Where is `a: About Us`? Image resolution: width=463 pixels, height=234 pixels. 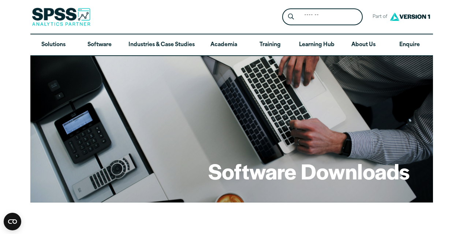
a: About Us is located at coordinates (364, 45).